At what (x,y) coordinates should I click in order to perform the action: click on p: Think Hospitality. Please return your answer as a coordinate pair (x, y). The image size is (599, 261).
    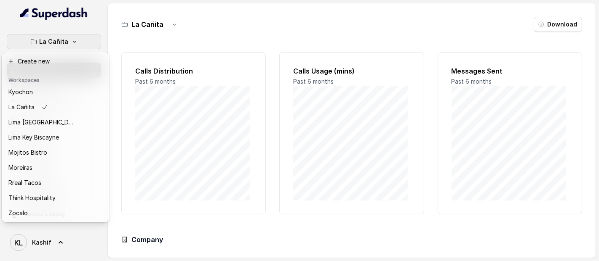
    Looking at the image, I should click on (32, 198).